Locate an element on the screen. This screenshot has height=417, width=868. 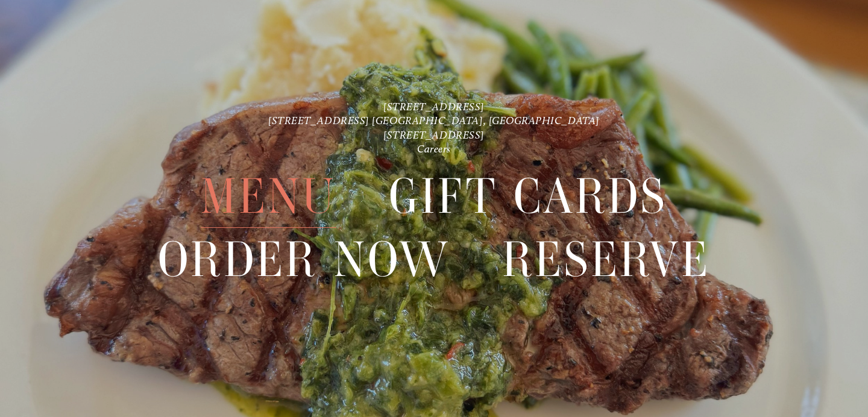
span: Reserve is located at coordinates (606, 260).